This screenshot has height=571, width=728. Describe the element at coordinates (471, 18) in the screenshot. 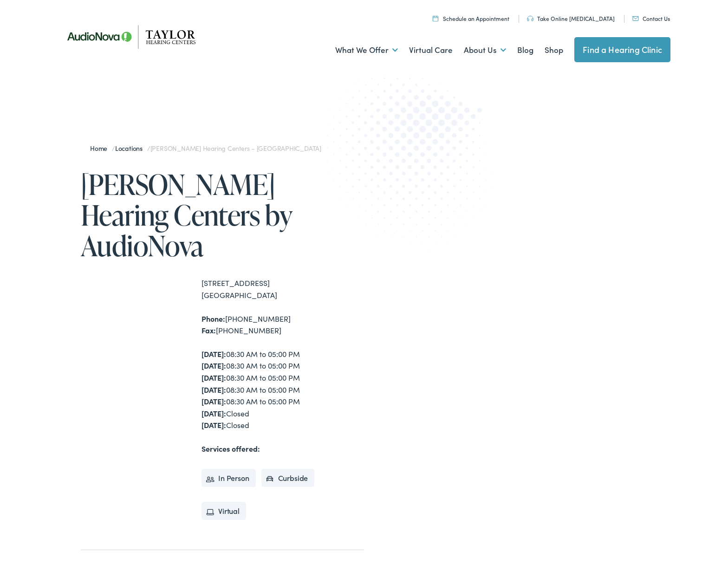

I see `a: Schedule an Appointment` at that location.